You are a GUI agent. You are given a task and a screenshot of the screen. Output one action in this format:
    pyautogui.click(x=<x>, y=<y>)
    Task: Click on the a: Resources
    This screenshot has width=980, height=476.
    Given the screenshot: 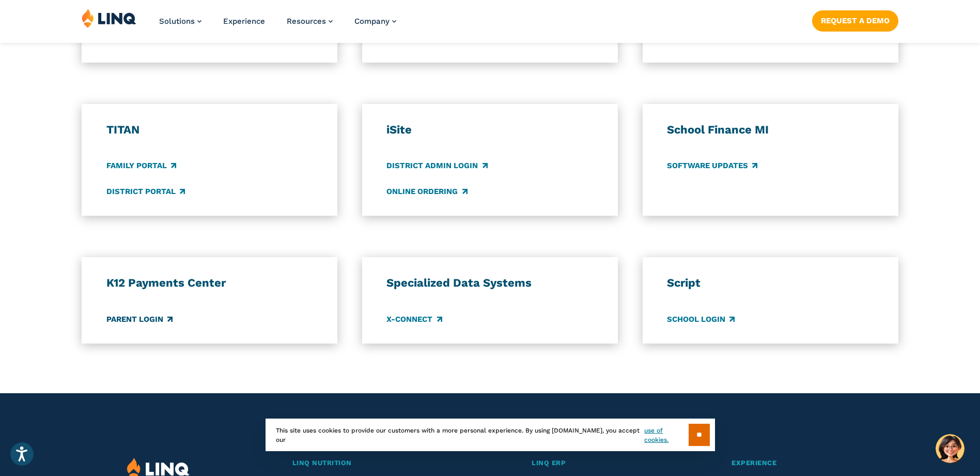 What is the action you would take?
    pyautogui.click(x=309, y=22)
    